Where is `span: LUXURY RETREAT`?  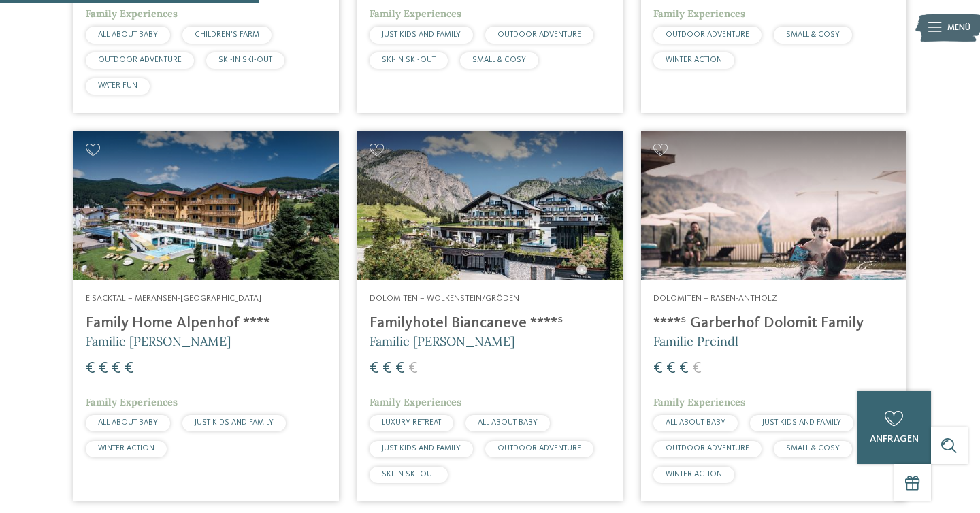
span: LUXURY RETREAT is located at coordinates (411, 422).